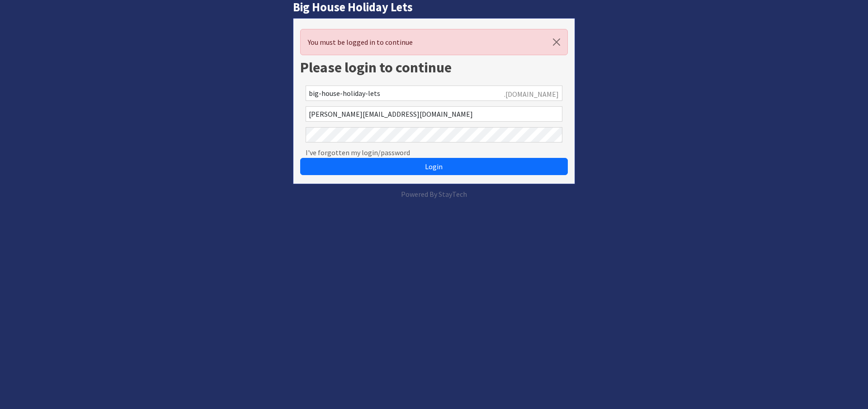 This screenshot has height=409, width=868. I want to click on p: Powered By StayTech, so click(434, 194).